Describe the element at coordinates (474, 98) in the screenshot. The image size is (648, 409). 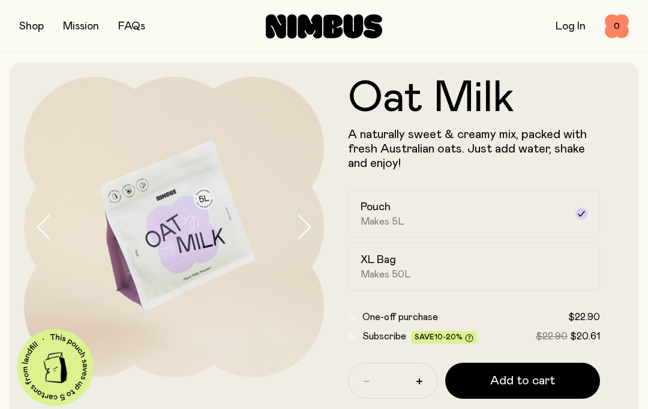
I see `h1: Oat Milk` at that location.